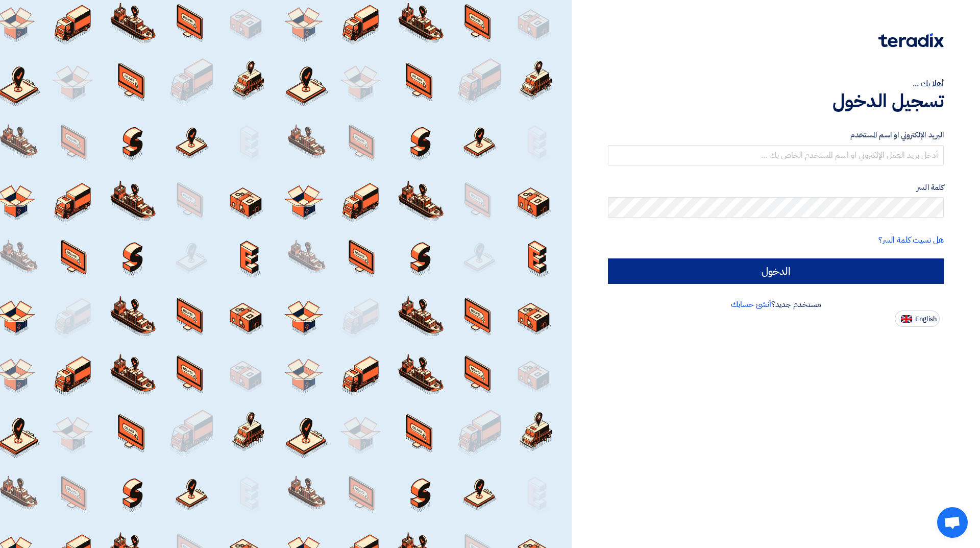 Image resolution: width=980 pixels, height=548 pixels. I want to click on h1: تسجيل الدخول, so click(776, 101).